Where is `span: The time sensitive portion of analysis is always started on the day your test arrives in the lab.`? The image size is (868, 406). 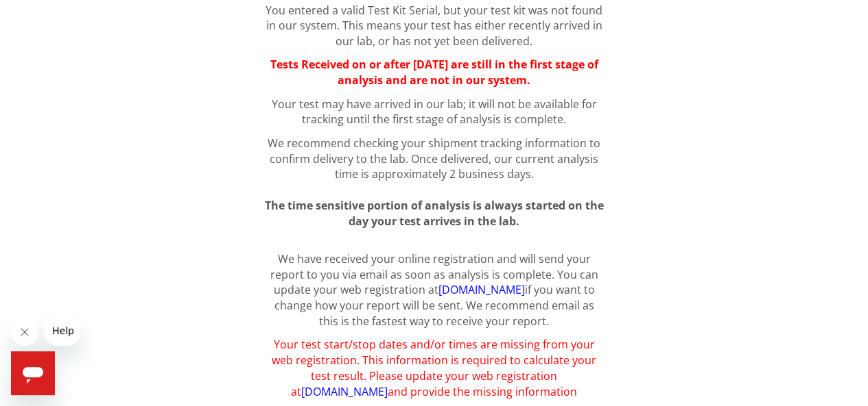
span: The time sensitive portion of analysis is always started on the day your test arrives in the lab. is located at coordinates (434, 213).